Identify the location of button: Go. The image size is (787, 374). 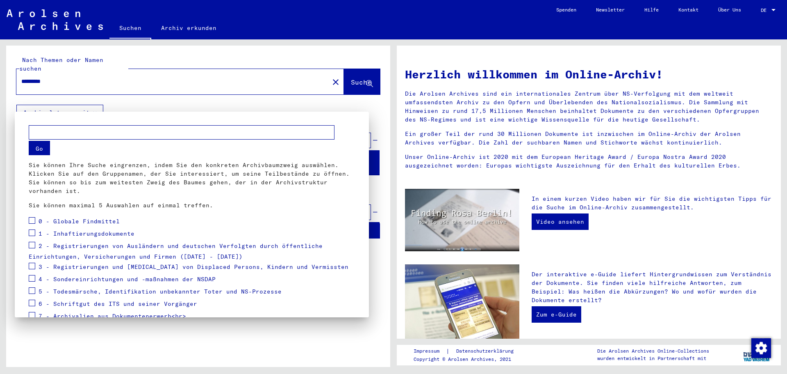
(39, 148).